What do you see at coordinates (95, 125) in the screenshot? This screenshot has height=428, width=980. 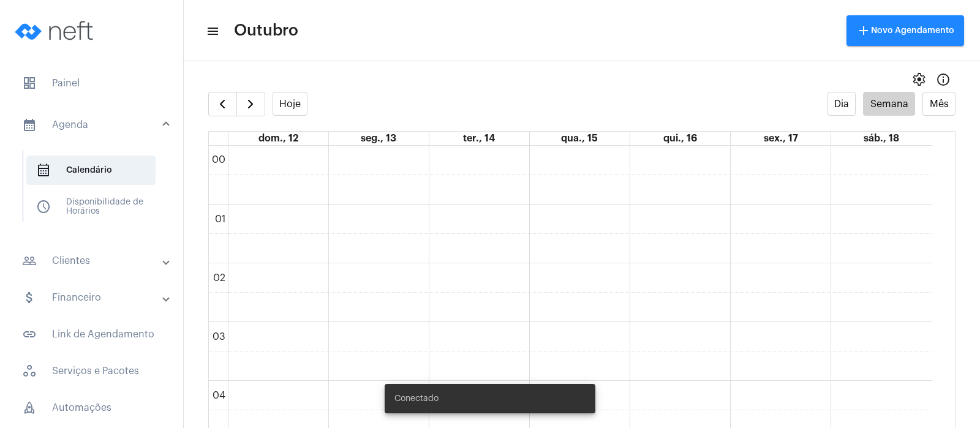 I see `mat-expansion-panel-header: sidenav iconAgenda` at bounding box center [95, 125].